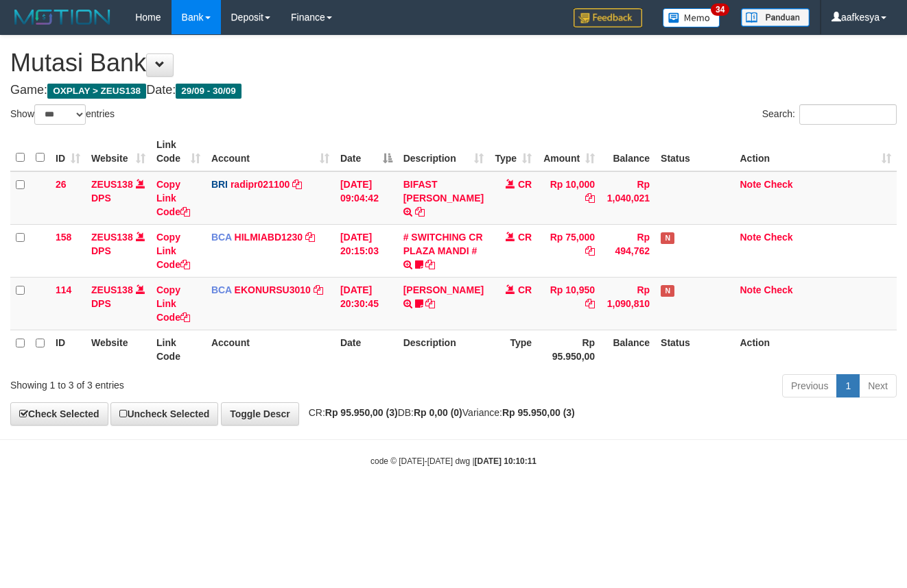 Image resolution: width=907 pixels, height=588 pixels. What do you see at coordinates (164, 414) in the screenshot?
I see `a: Uncheck Selected` at bounding box center [164, 414].